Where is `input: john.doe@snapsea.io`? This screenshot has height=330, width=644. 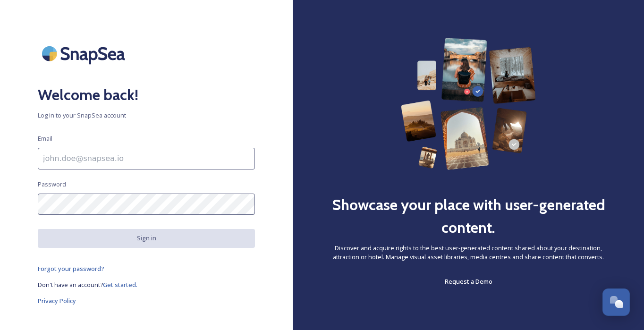 input: john.doe@snapsea.io is located at coordinates (146, 159).